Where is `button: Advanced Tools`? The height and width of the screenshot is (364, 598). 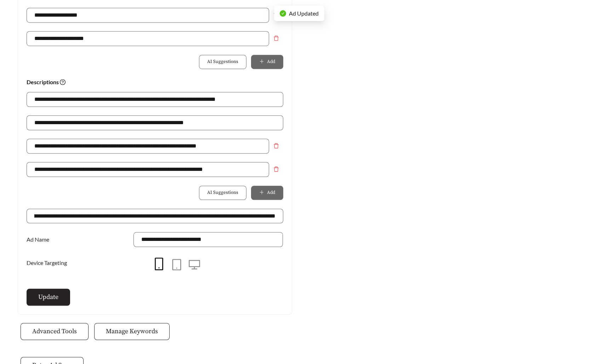
button: Advanced Tools is located at coordinates (55, 332).